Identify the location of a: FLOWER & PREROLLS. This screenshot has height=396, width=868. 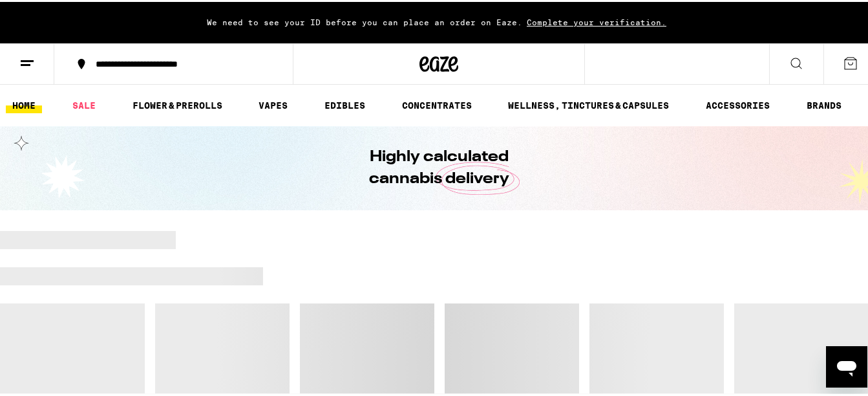
(177, 103).